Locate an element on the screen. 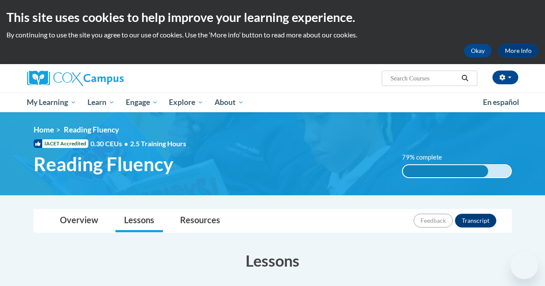 The width and height of the screenshot is (545, 286). a: Learn is located at coordinates (101, 102).